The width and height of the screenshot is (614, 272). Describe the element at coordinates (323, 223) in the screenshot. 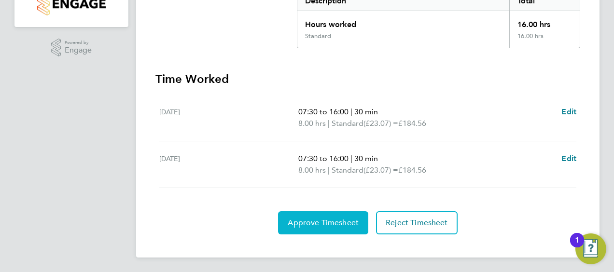

I see `button: Approve Timesheet` at that location.